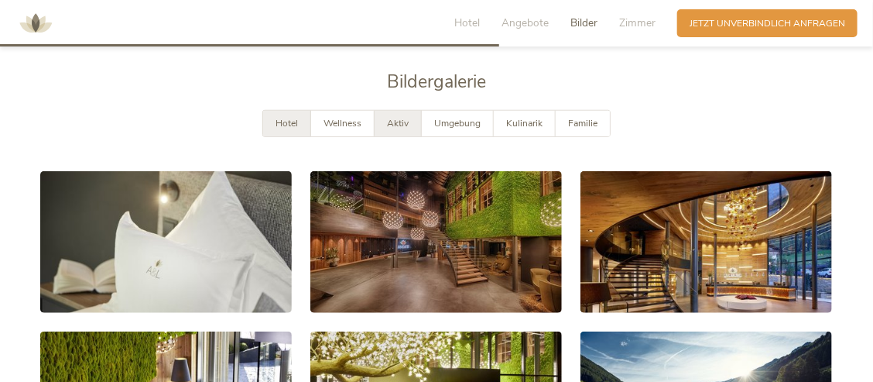 Image resolution: width=873 pixels, height=382 pixels. I want to click on span: Bildergalerie, so click(437, 81).